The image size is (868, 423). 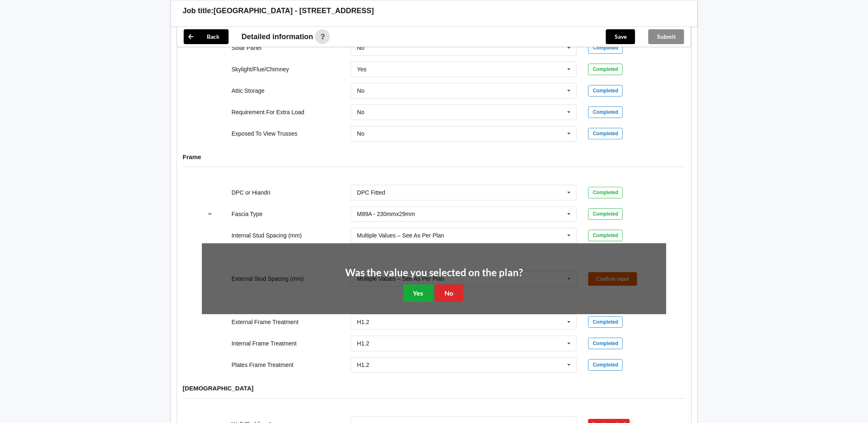 I want to click on button: Save, so click(x=621, y=36).